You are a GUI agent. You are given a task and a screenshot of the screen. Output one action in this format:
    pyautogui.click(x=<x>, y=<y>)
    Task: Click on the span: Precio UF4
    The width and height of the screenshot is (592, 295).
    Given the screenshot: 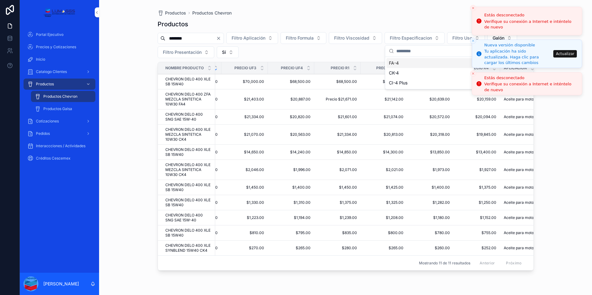 What is the action you would take?
    pyautogui.click(x=292, y=68)
    